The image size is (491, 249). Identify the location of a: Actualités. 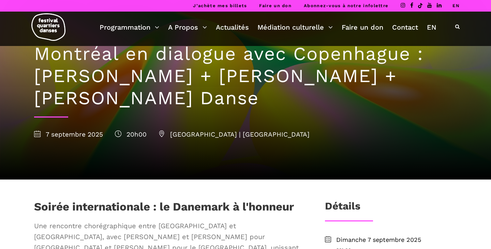
(232, 27).